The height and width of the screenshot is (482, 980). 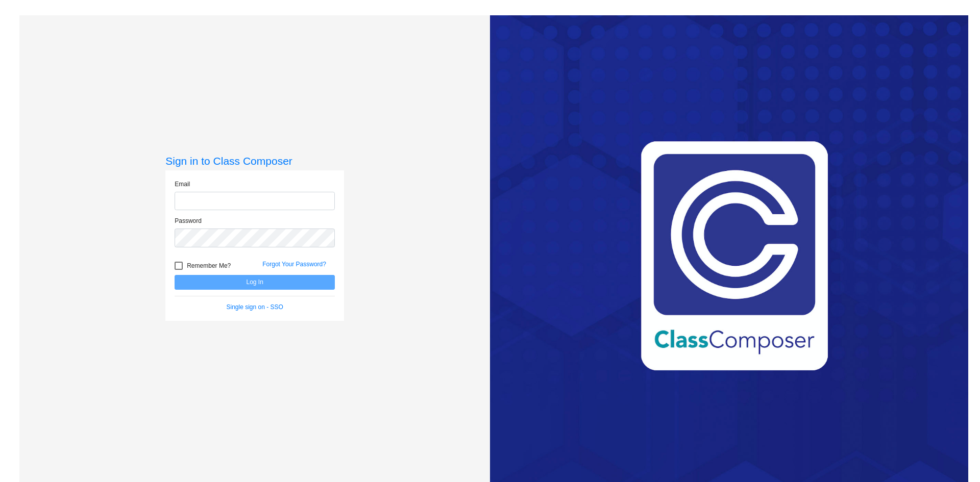 What do you see at coordinates (182, 184) in the screenshot?
I see `label: Email` at bounding box center [182, 184].